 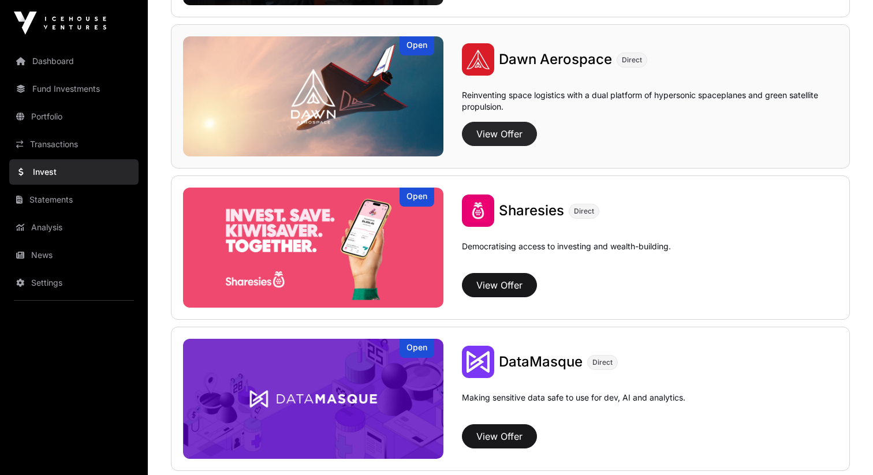 What do you see at coordinates (556, 59) in the screenshot?
I see `a: Dawn Aerospace` at bounding box center [556, 59].